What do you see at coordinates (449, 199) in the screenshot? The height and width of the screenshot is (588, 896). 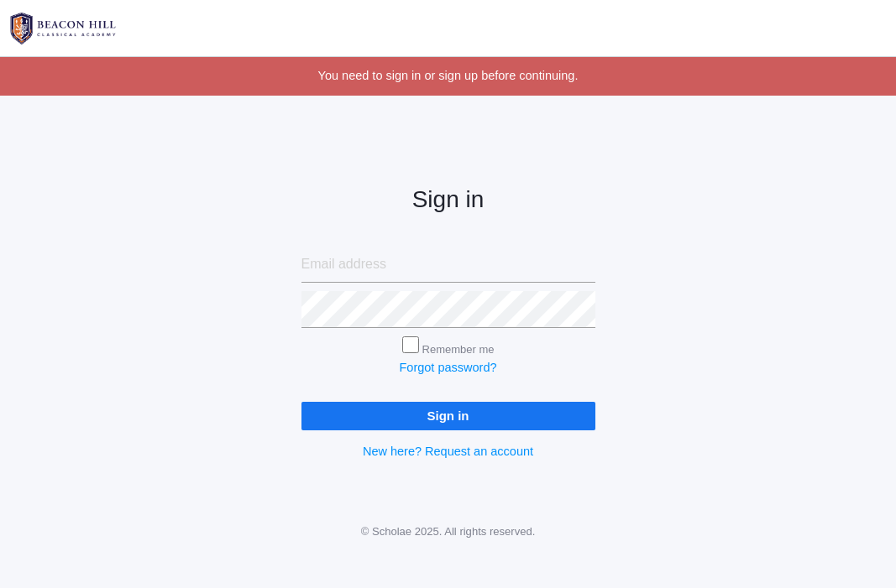 I see `h2: Sign in` at bounding box center [449, 199].